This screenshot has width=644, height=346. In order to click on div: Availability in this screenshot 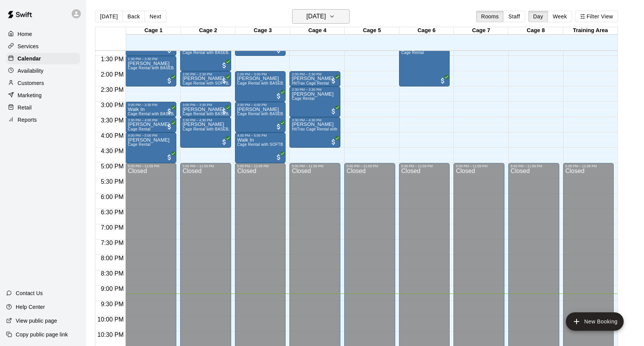, I will do `click(43, 71)`.